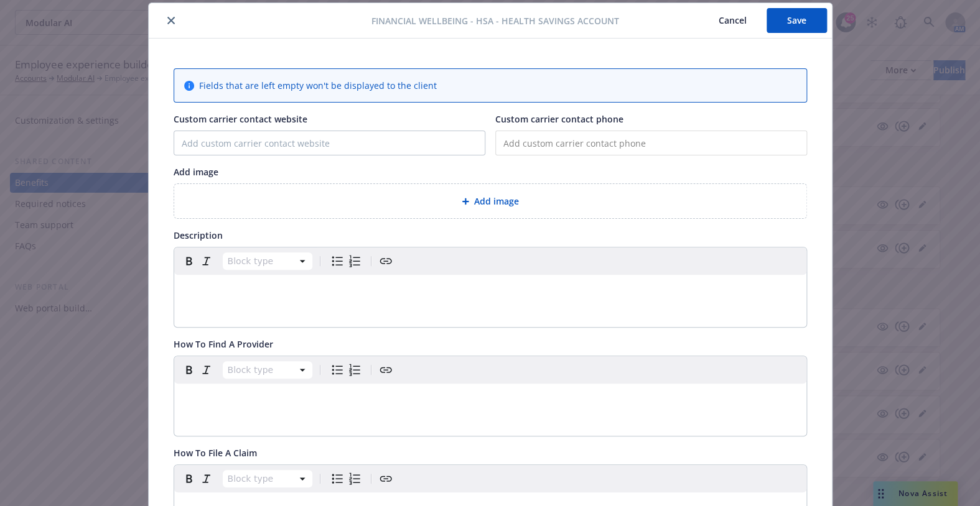 Image resolution: width=980 pixels, height=506 pixels. I want to click on span: Custom carrier contact website, so click(240, 119).